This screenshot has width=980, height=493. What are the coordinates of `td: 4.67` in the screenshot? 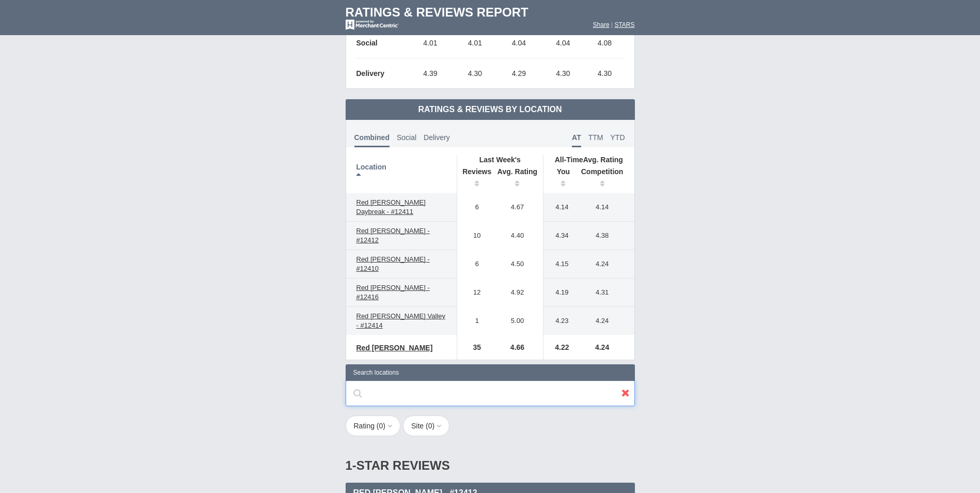 It's located at (518, 207).